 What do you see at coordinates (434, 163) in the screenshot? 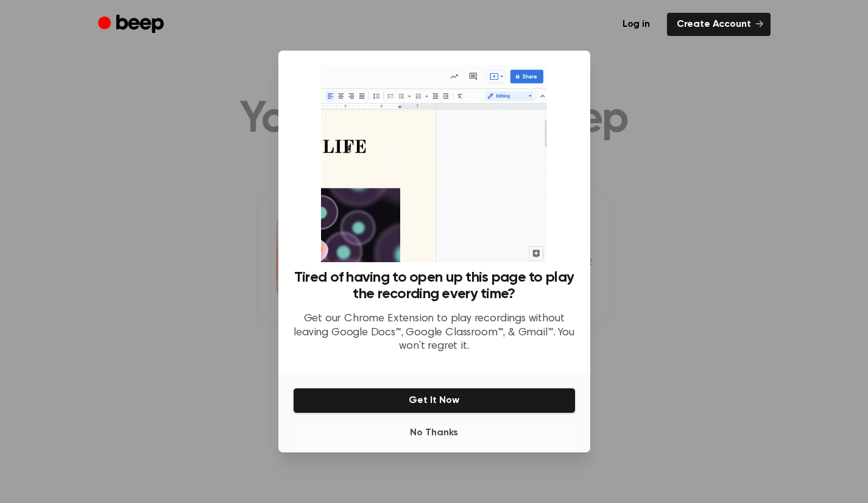
I see `img: Beep extension in action` at bounding box center [434, 163].